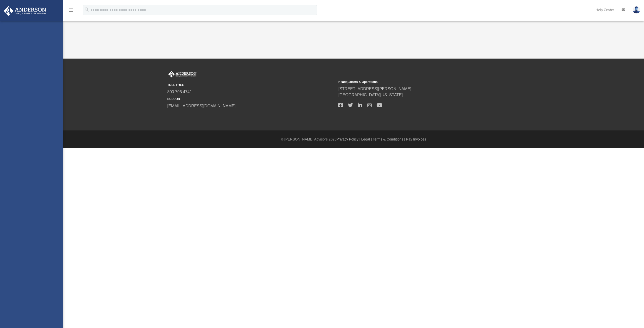 The height and width of the screenshot is (328, 644). Describe the element at coordinates (416, 139) in the screenshot. I see `a: Pay Invoices` at that location.